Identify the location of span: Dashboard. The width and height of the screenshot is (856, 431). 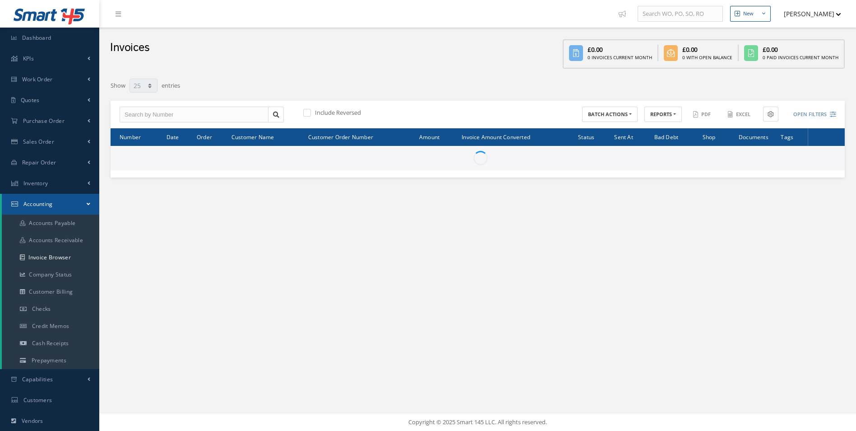
(37, 37).